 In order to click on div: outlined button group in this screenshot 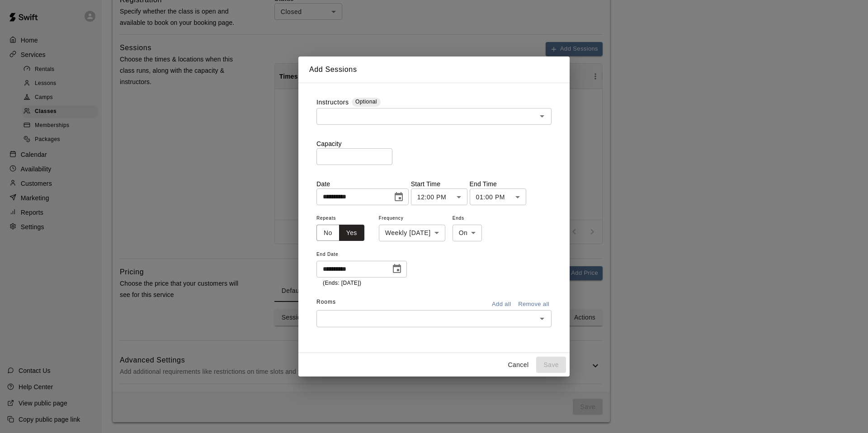, I will do `click(340, 233)`.